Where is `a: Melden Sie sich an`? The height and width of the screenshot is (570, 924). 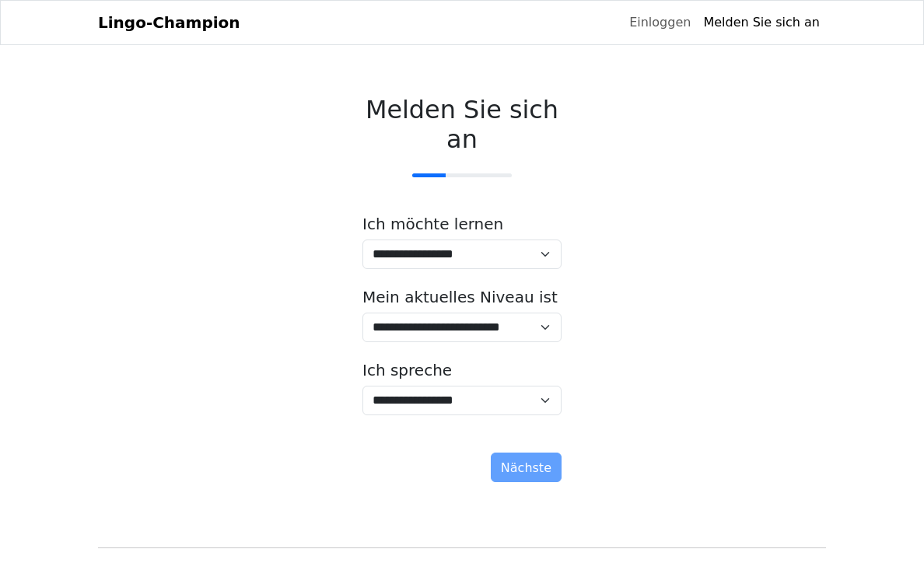 a: Melden Sie sich an is located at coordinates (761, 22).